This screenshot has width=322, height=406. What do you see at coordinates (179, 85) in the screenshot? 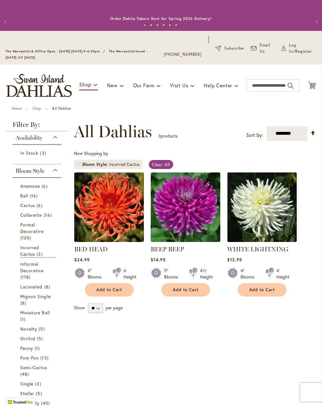
I see `span: Visit Us` at bounding box center [179, 85].